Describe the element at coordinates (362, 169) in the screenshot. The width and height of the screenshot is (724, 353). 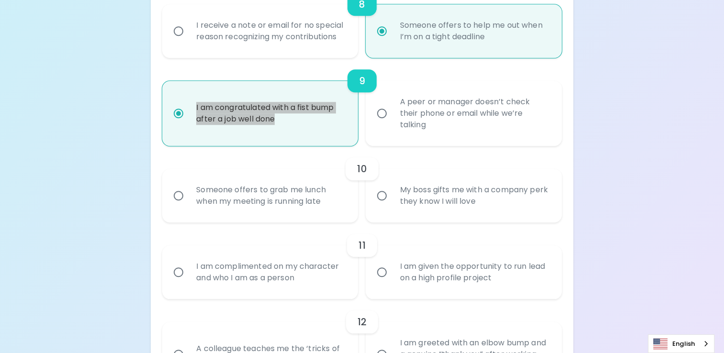
I see `h6: 10` at that location.